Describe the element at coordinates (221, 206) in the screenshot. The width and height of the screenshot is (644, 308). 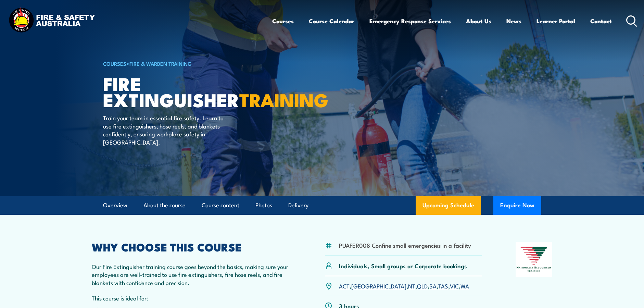
I see `a: Course content` at that location.